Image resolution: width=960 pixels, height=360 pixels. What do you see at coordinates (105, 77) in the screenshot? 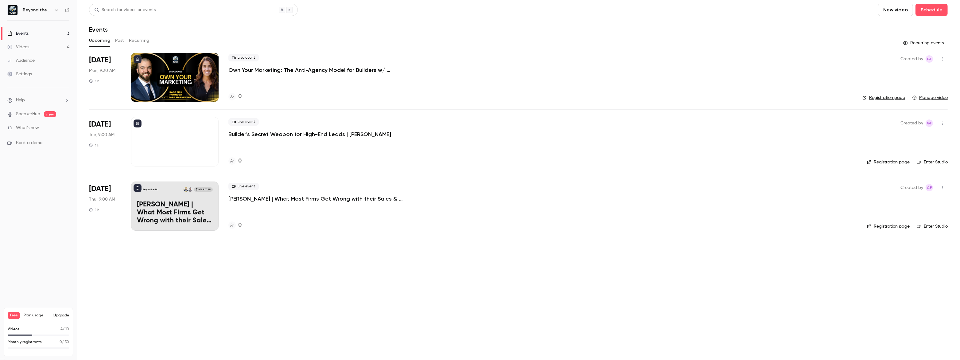
I see `div: Sep 15 Mon, 9:30 AM (America/Denver)` at bounding box center [105, 77].